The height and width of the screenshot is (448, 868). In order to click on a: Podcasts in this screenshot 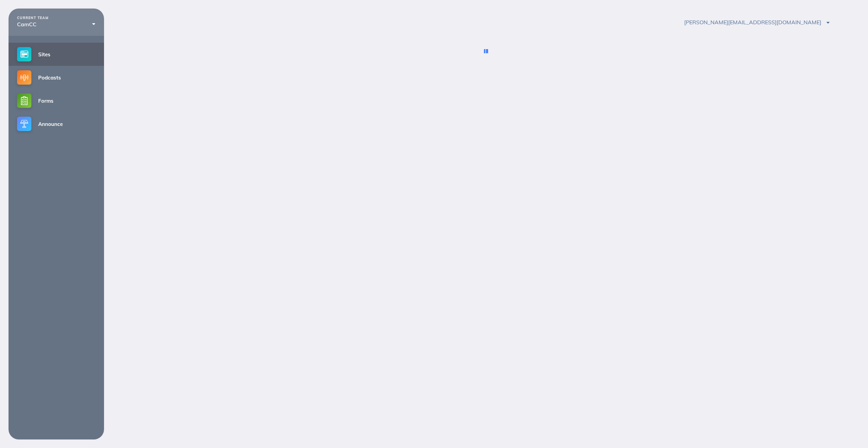, I will do `click(56, 78)`.